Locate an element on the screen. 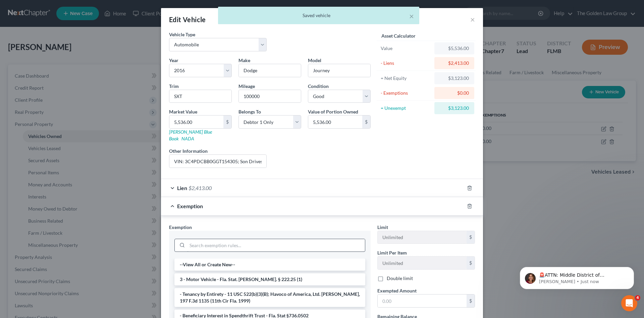 The width and height of the screenshot is (644, 318). label: Year is located at coordinates (174, 60).